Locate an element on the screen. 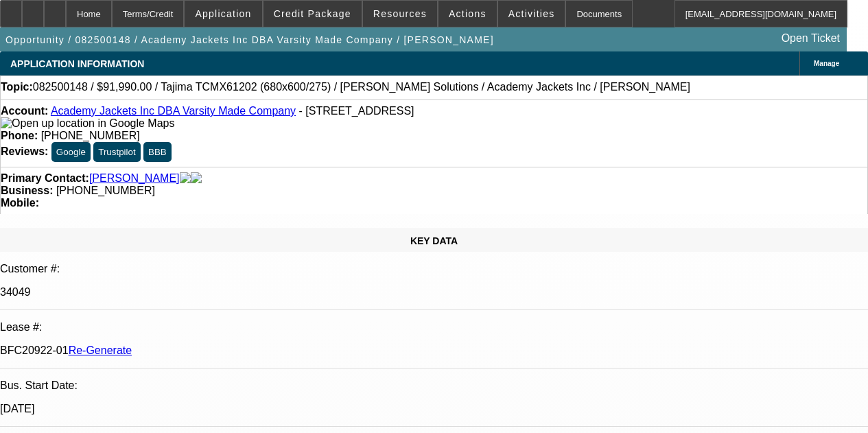 This screenshot has height=433, width=868. span: Credit Package is located at coordinates (312, 14).